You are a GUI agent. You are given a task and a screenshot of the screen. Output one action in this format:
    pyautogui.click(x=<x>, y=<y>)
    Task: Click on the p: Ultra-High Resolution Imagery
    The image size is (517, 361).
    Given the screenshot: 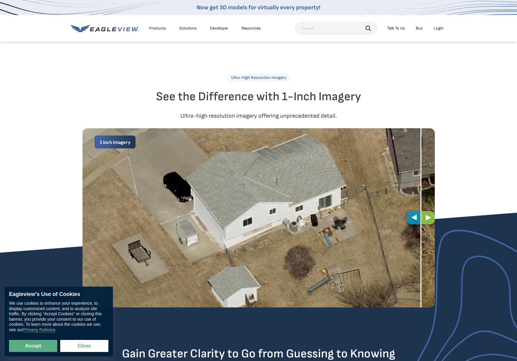 What is the action you would take?
    pyautogui.click(x=259, y=78)
    